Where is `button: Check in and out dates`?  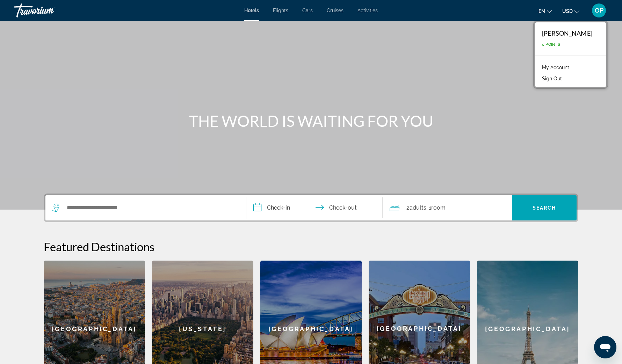
button: Check in and out dates is located at coordinates (314, 208).